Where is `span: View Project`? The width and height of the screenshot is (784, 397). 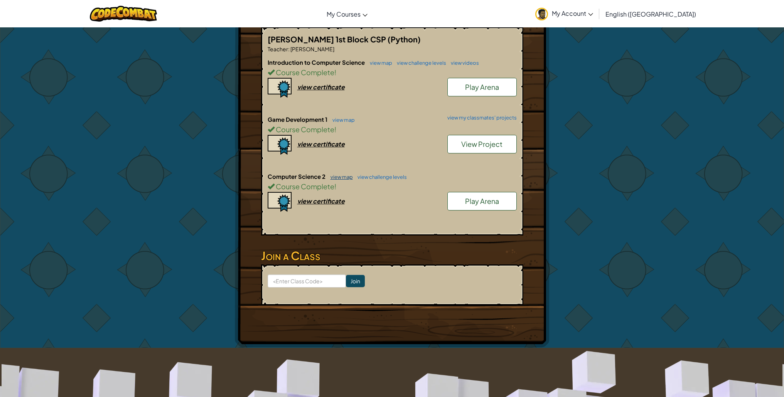 span: View Project is located at coordinates (482, 144).